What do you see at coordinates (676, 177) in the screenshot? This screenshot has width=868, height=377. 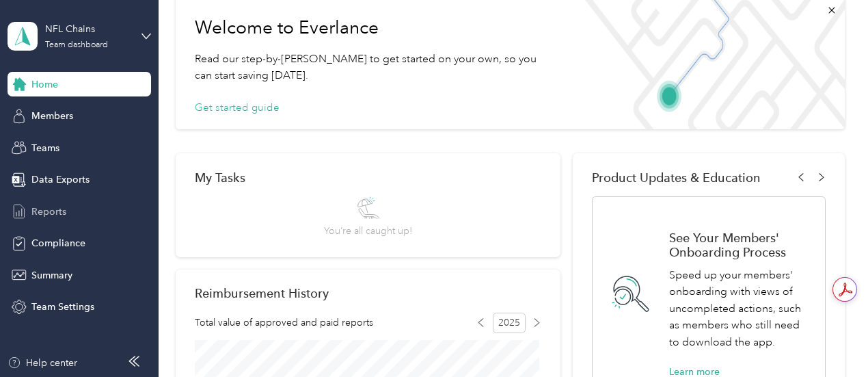 I see `span: Product Updates & Education` at bounding box center [676, 177].